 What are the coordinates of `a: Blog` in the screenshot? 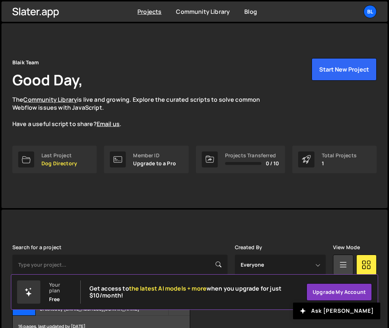 It's located at (251, 12).